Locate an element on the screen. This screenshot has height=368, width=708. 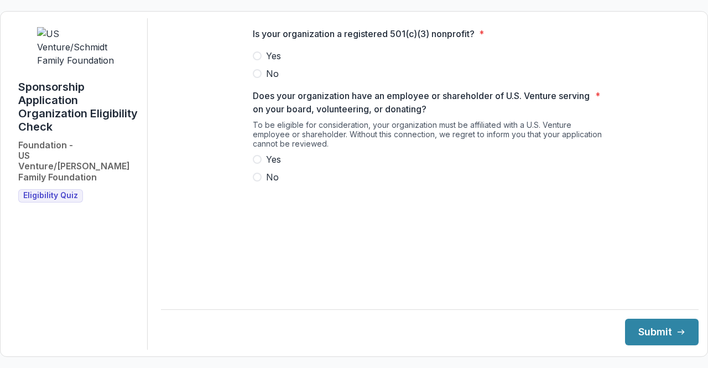
div: To be eligible for consideration, your organization must be affiliated with a U.S. Venture employ... is located at coordinates (430, 136).